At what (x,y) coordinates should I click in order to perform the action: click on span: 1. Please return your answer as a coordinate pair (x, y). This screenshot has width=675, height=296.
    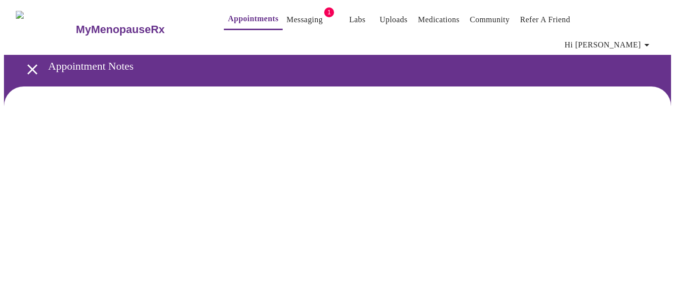
    Looking at the image, I should click on (329, 12).